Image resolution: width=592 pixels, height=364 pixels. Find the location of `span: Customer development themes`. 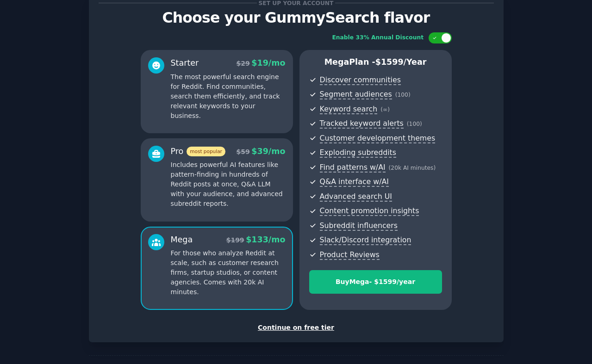

span: Customer development themes is located at coordinates (378, 138).